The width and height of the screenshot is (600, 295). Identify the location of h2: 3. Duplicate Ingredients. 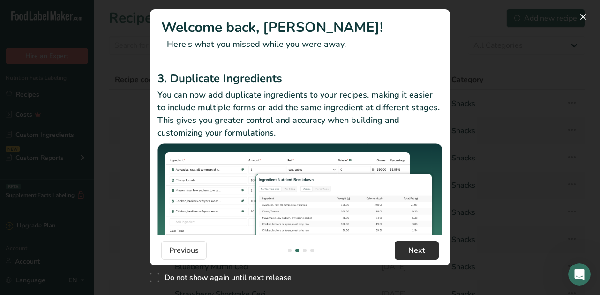
(300, 78).